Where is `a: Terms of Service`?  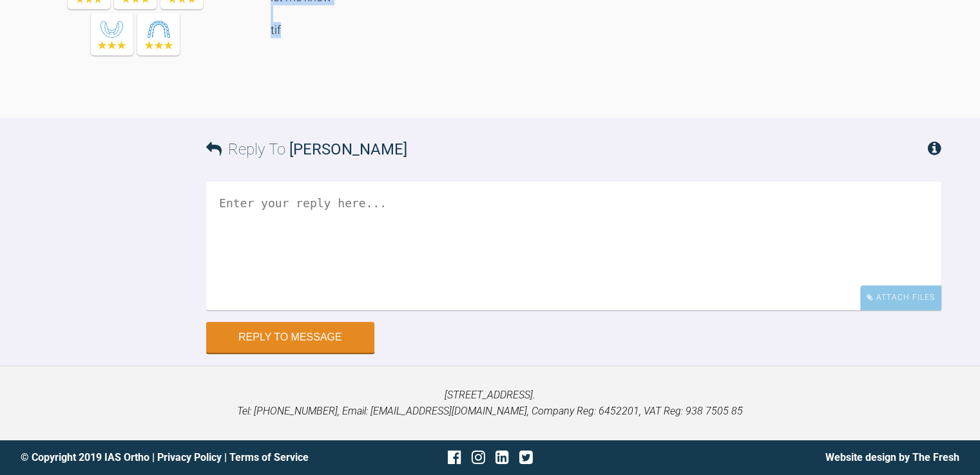 a: Terms of Service is located at coordinates (268, 458).